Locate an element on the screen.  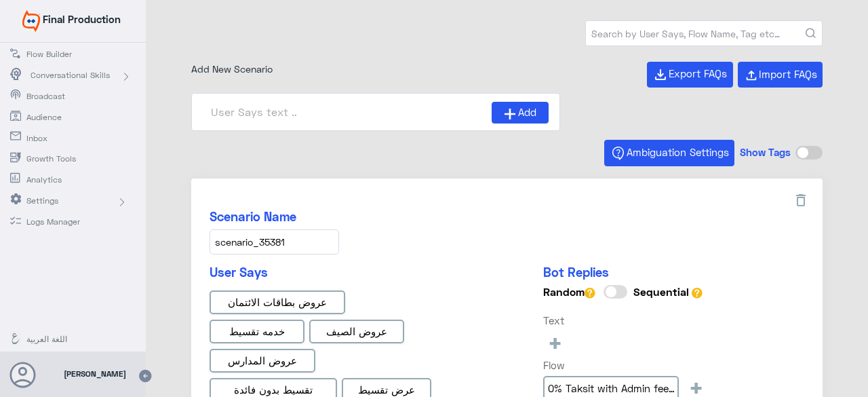
h6: Random is located at coordinates (569, 292).